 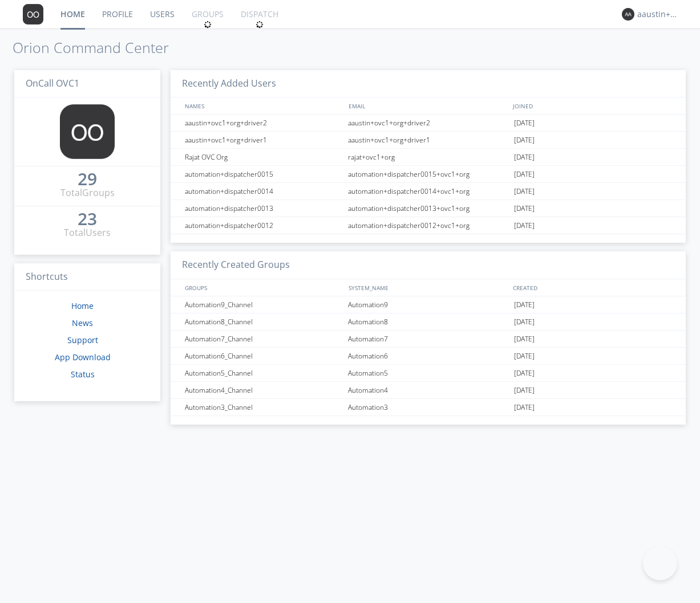 I want to click on div: EMAIL, so click(x=427, y=106).